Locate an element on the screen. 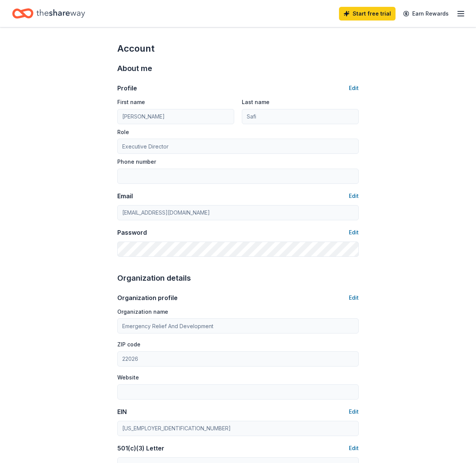  label: Organization name is located at coordinates (143, 312).